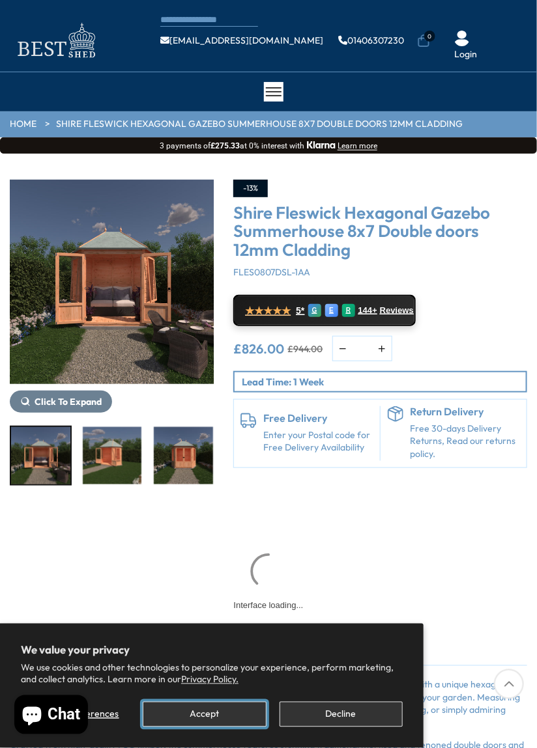 Image resolution: width=537 pixels, height=748 pixels. What do you see at coordinates (112, 456) in the screenshot?
I see `div: 2 / 9` at bounding box center [112, 456].